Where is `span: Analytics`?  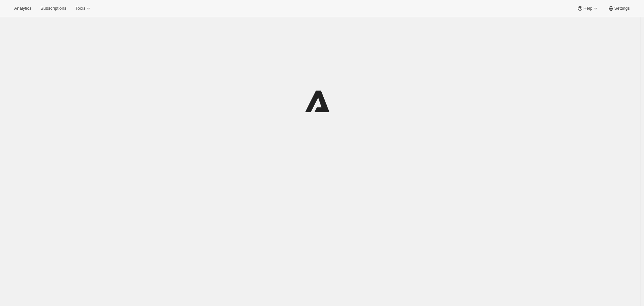 span: Analytics is located at coordinates (22, 9).